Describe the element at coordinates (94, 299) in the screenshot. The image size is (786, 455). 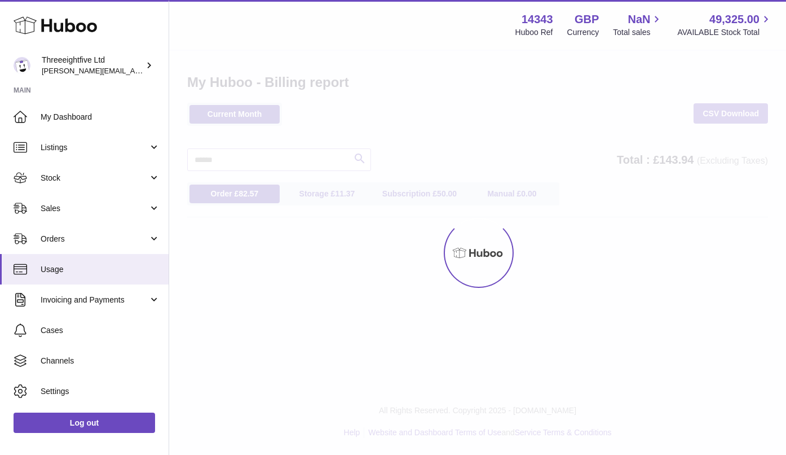
I see `span: Invoicing and Payments` at that location.